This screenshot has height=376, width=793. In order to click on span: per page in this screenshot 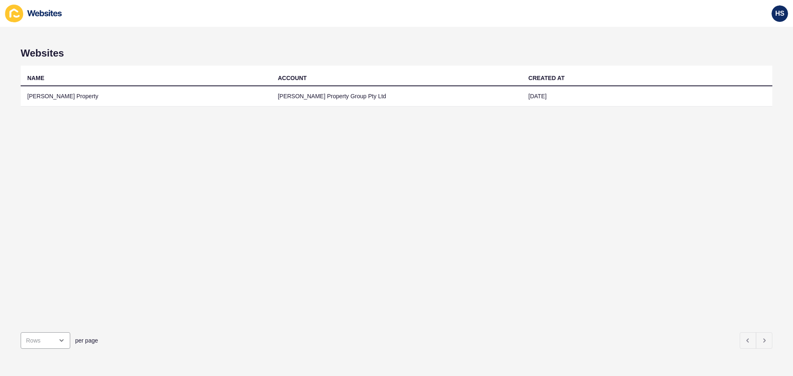, I will do `click(86, 341)`.